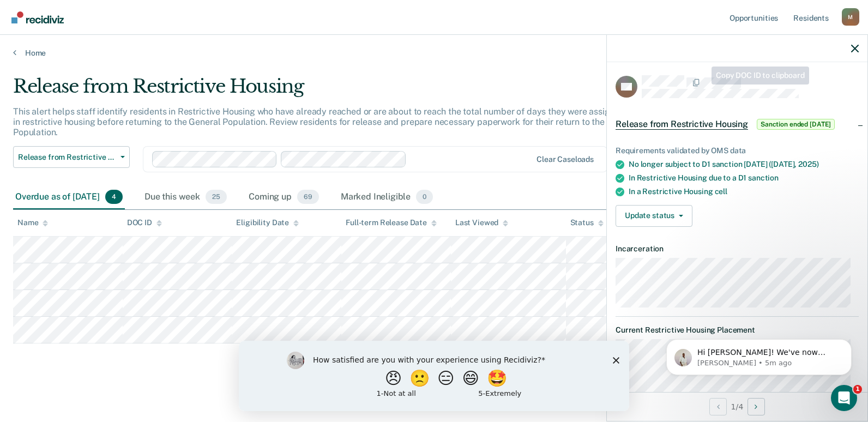  I want to click on span: cell, so click(721, 192).